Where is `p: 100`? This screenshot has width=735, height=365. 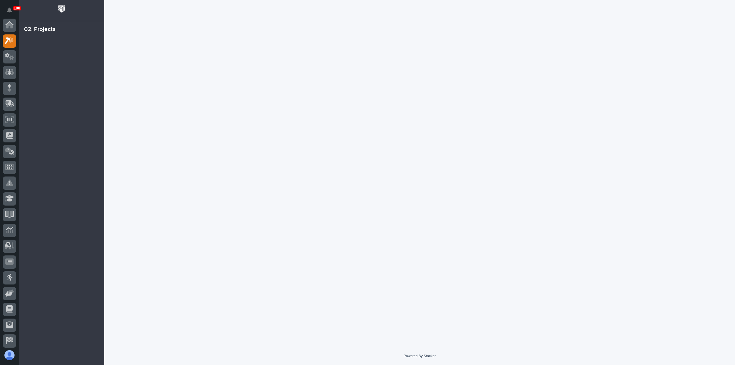 p: 100 is located at coordinates (17, 8).